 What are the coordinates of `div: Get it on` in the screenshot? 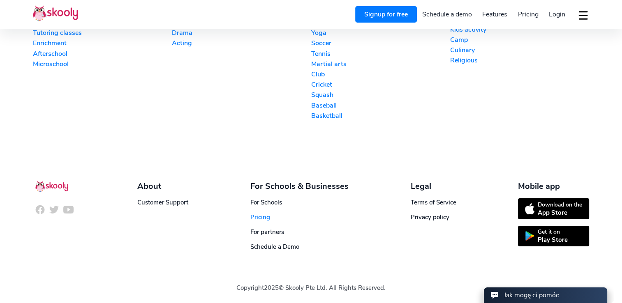 It's located at (552, 232).